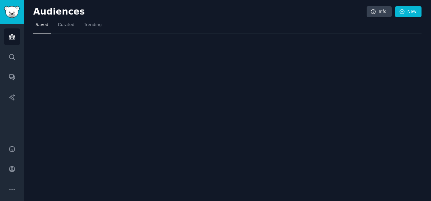  I want to click on a: Saved, so click(42, 26).